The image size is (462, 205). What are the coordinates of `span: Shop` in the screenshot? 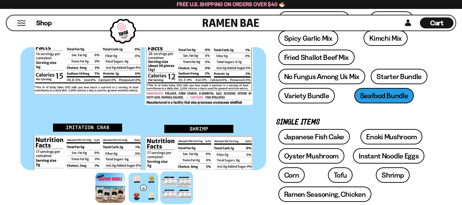 It's located at (44, 23).